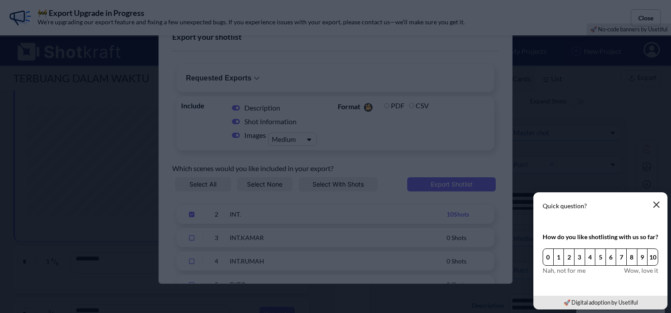 The width and height of the screenshot is (671, 313). I want to click on p: Quick question?, so click(600, 206).